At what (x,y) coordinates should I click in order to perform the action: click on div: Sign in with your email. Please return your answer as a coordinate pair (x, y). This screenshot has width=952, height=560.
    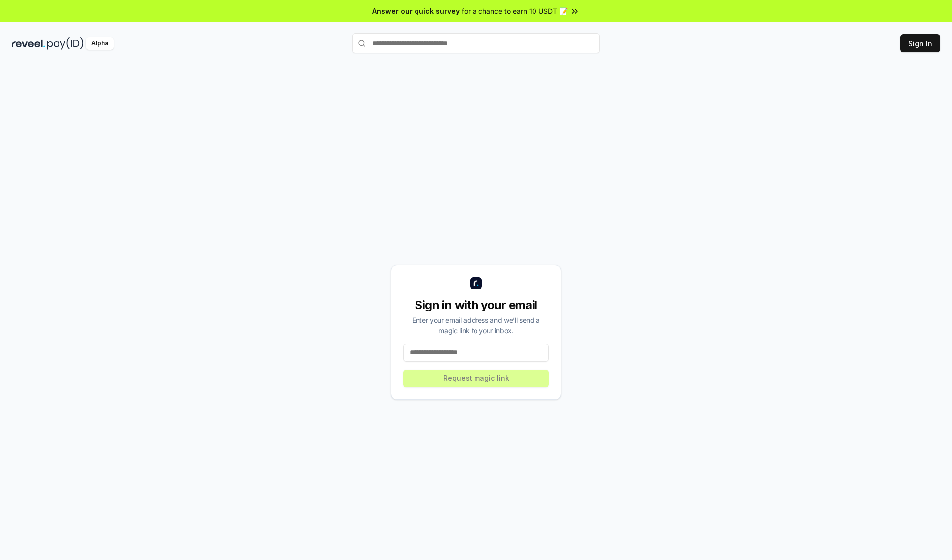
    Looking at the image, I should click on (476, 305).